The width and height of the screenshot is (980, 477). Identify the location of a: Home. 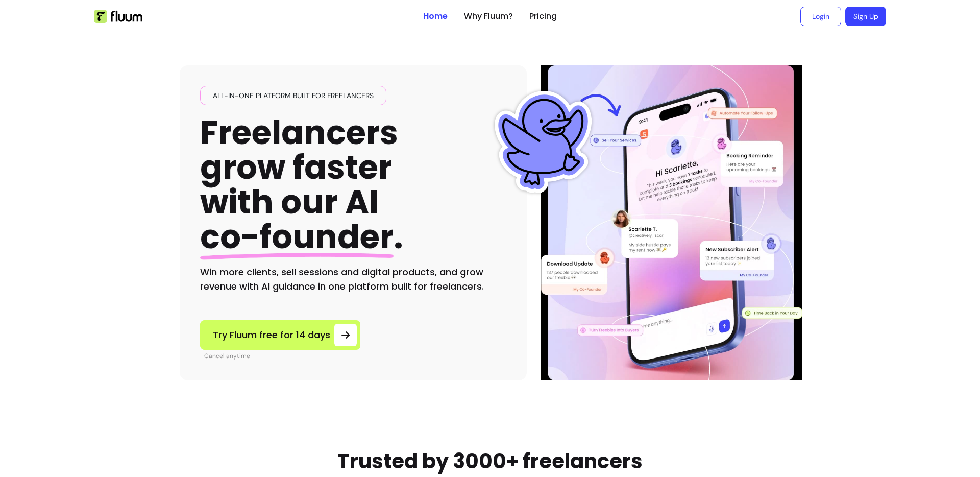
(435, 17).